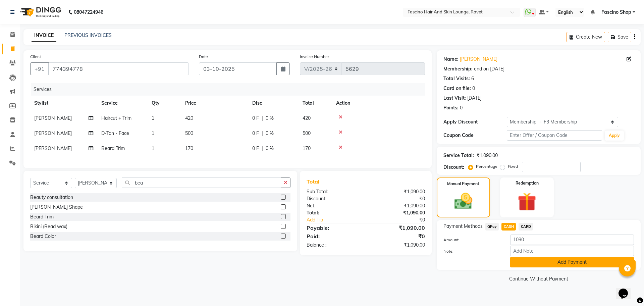 This screenshot has height=306, width=644. I want to click on span: Fascino Shop, so click(616, 12).